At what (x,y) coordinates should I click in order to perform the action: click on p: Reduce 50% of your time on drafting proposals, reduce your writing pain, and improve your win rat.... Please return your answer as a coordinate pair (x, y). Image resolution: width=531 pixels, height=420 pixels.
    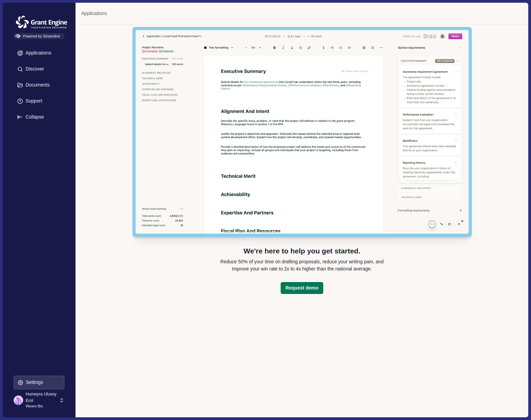
    Looking at the image, I should click on (302, 266).